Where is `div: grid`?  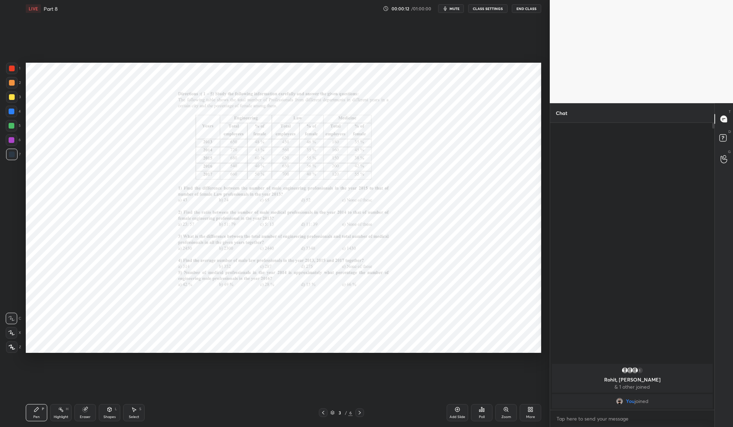 div: grid is located at coordinates (632, 386).